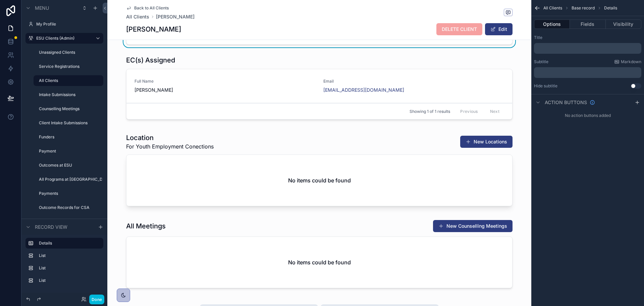  I want to click on label: Subtitle, so click(541, 62).